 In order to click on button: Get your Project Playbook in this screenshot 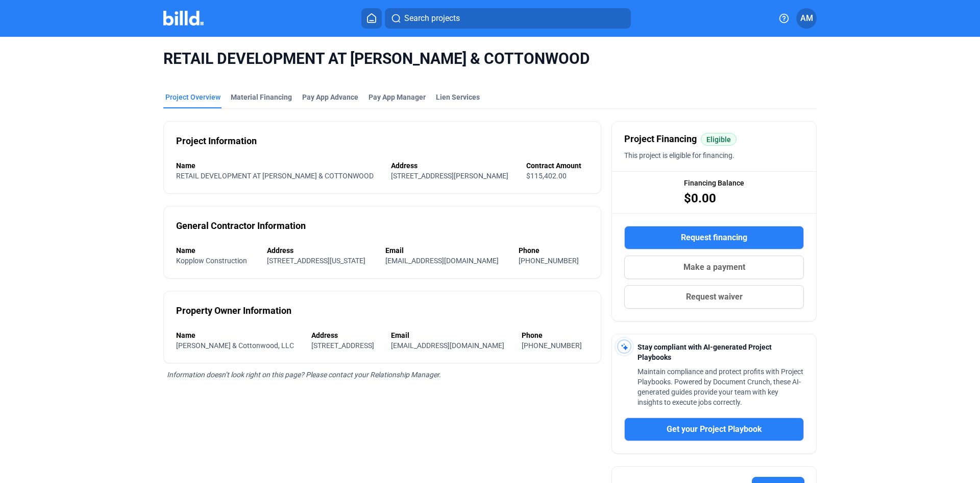, I will do `click(714, 429)`.